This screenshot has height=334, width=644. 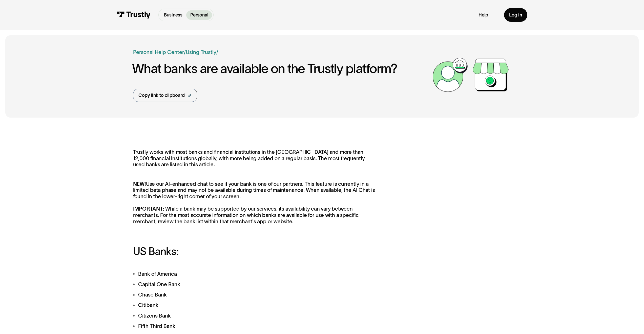 What do you see at coordinates (483, 15) in the screenshot?
I see `a: Help` at bounding box center [483, 15].